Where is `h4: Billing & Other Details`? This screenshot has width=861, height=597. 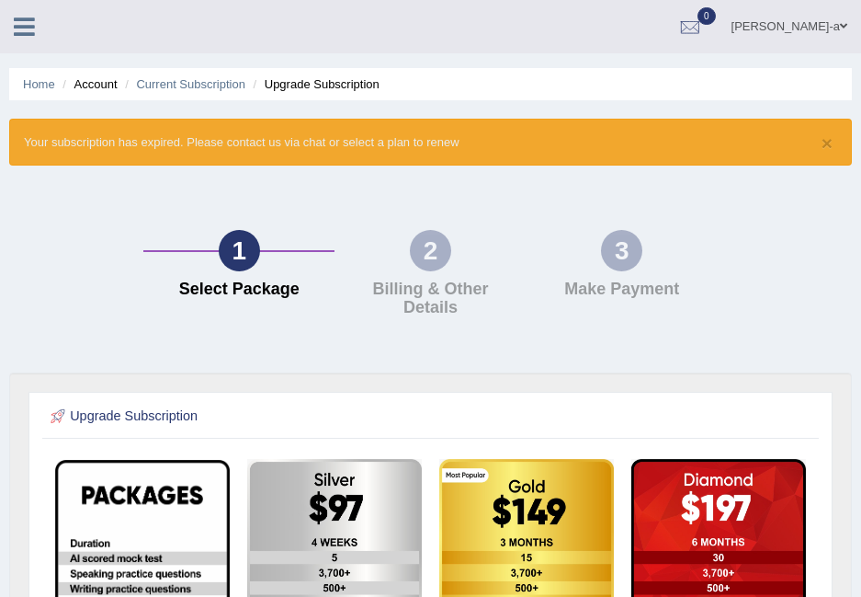 h4: Billing & Other Details is located at coordinates (430, 299).